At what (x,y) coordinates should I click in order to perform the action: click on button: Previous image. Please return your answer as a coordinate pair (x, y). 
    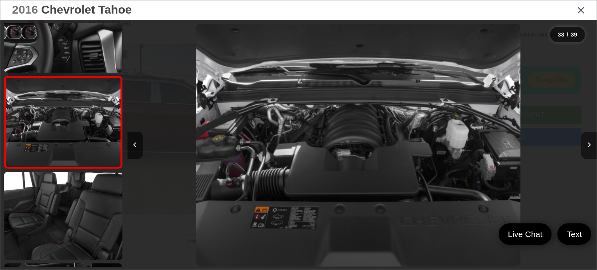
    Looking at the image, I should click on (135, 145).